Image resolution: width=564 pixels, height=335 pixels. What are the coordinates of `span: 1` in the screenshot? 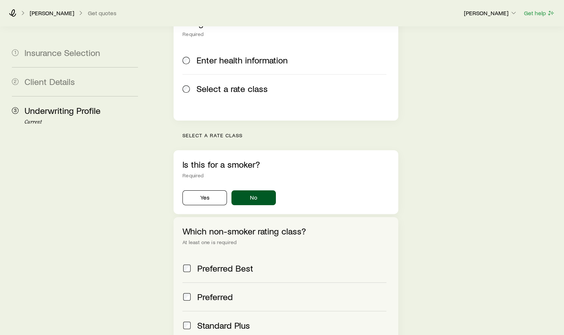 It's located at (15, 53).